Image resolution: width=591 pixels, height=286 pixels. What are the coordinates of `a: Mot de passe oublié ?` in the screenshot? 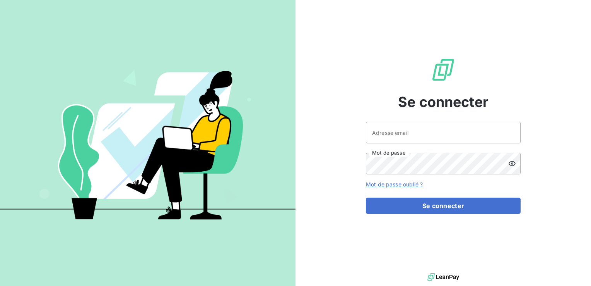 It's located at (394, 184).